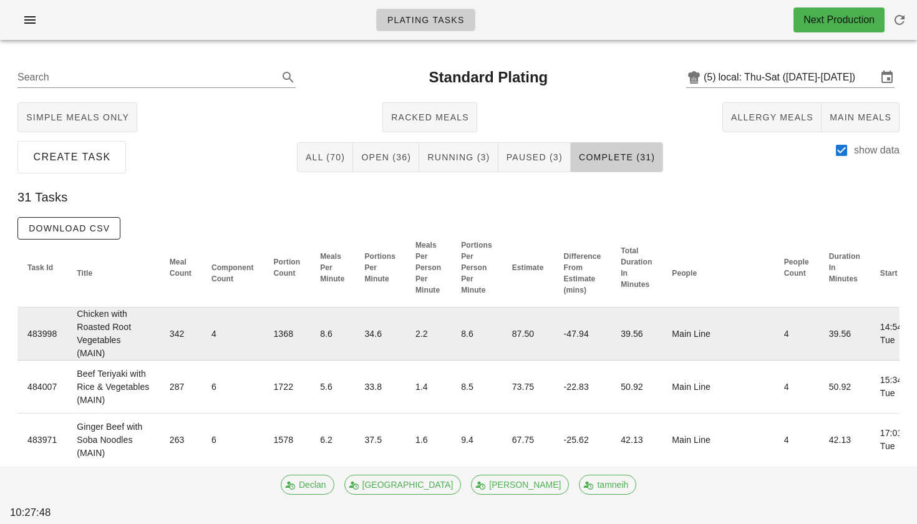 This screenshot has height=524, width=917. What do you see at coordinates (844, 273) in the screenshot?
I see `th: Duration In Minutes: Not sorted. Activate to sort ascending.` at bounding box center [844, 273].